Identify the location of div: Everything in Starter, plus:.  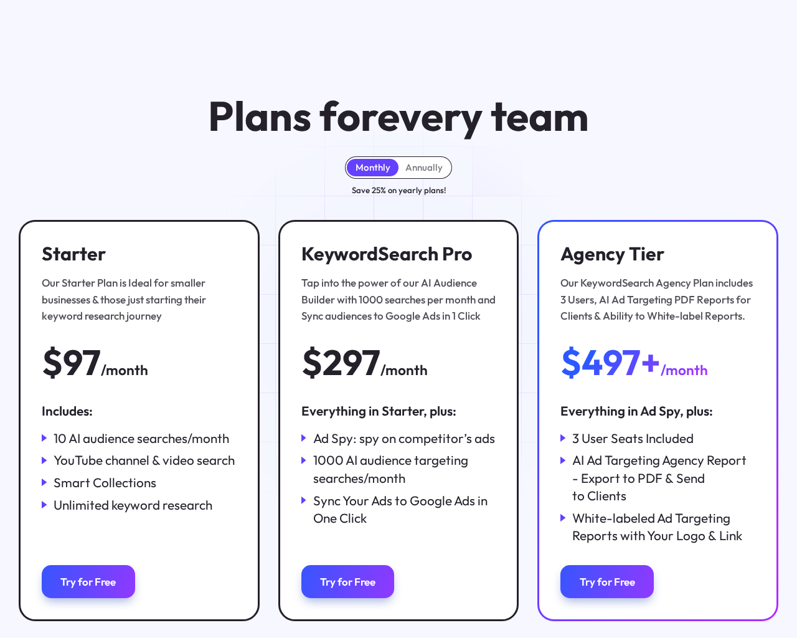
(399, 411).